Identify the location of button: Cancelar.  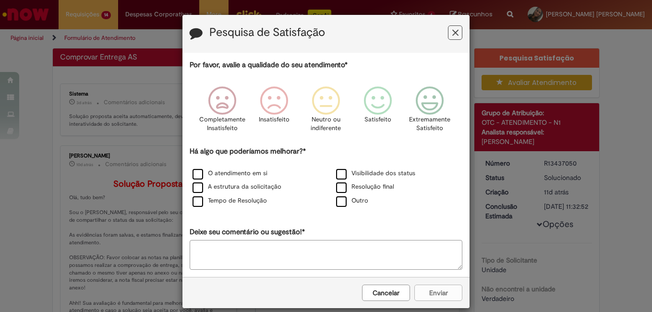
(386, 293).